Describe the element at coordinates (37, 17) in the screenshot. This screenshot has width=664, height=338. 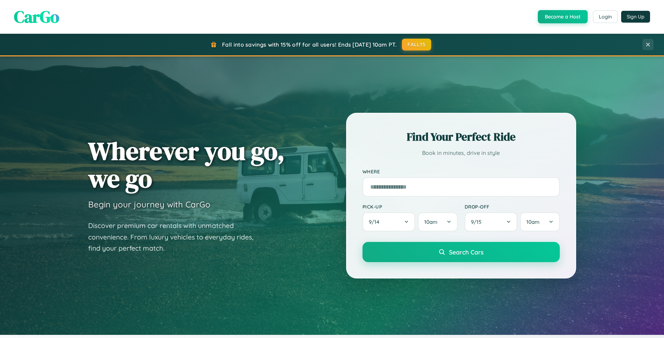
I see `span: CarGo` at that location.